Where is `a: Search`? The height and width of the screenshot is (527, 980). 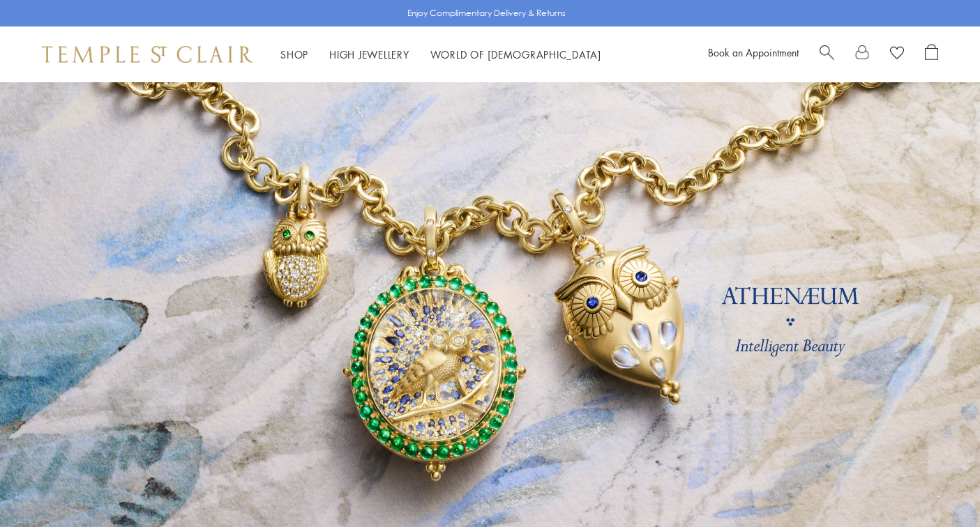
a: Search is located at coordinates (827, 55).